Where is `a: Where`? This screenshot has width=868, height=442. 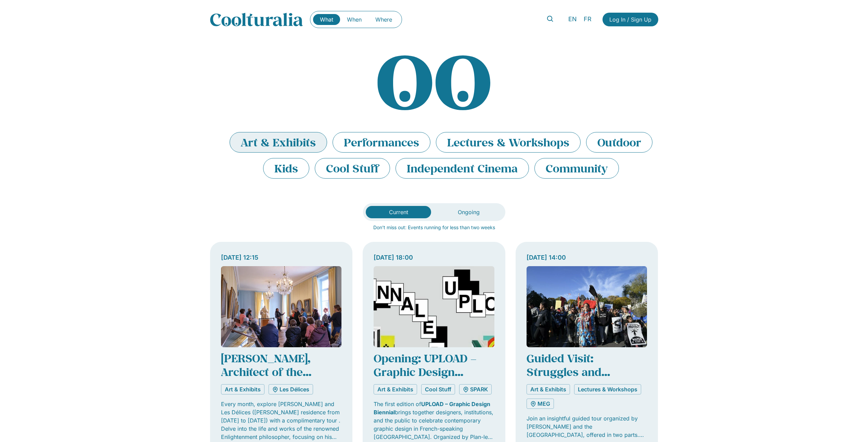
a: Where is located at coordinates (384, 19).